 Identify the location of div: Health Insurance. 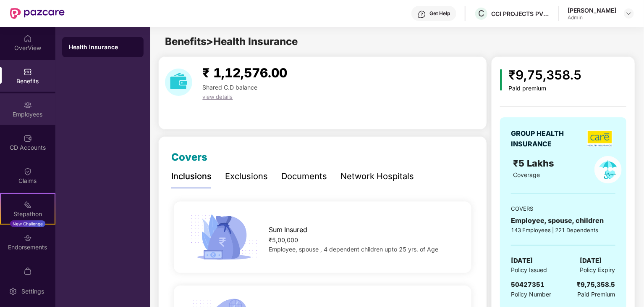
(103, 47).